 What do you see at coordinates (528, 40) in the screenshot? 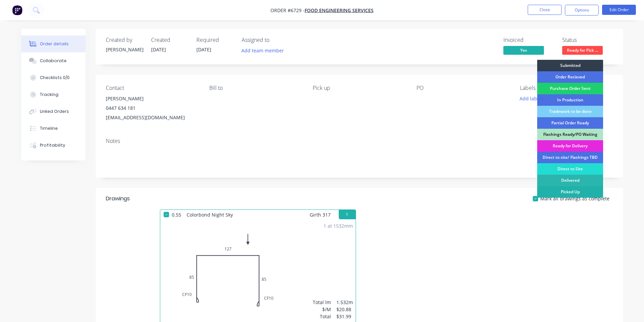
I see `div: Invoiced` at bounding box center [528, 40].